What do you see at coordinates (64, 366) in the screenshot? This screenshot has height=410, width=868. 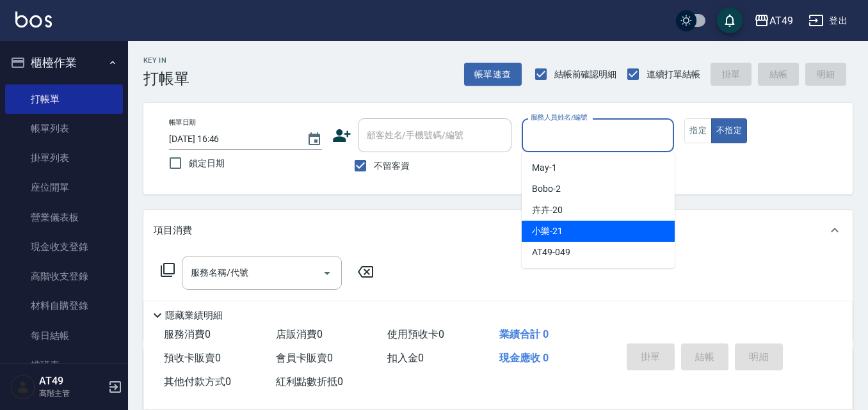 I see `a: 排班表` at bounding box center [64, 366].